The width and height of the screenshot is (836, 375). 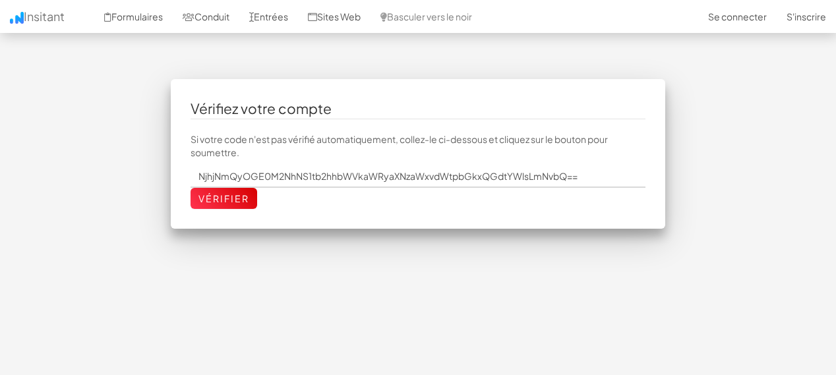 I want to click on input: Vérifier, so click(x=223, y=198).